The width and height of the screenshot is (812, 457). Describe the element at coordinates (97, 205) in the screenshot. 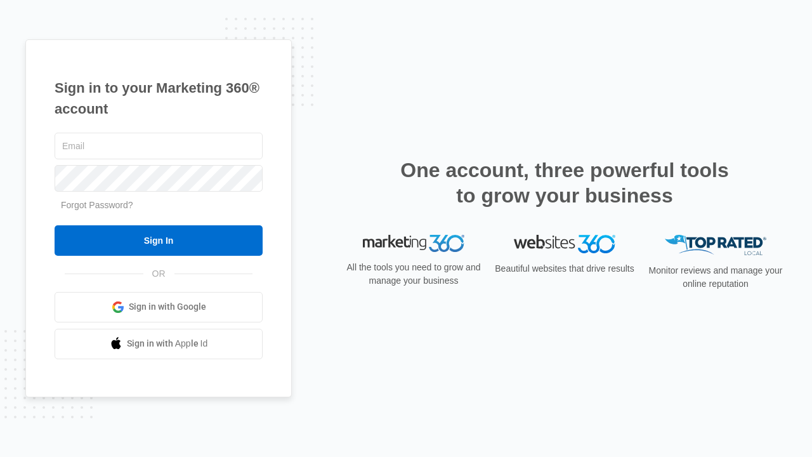

I see `a: Forgot Password?` at that location.